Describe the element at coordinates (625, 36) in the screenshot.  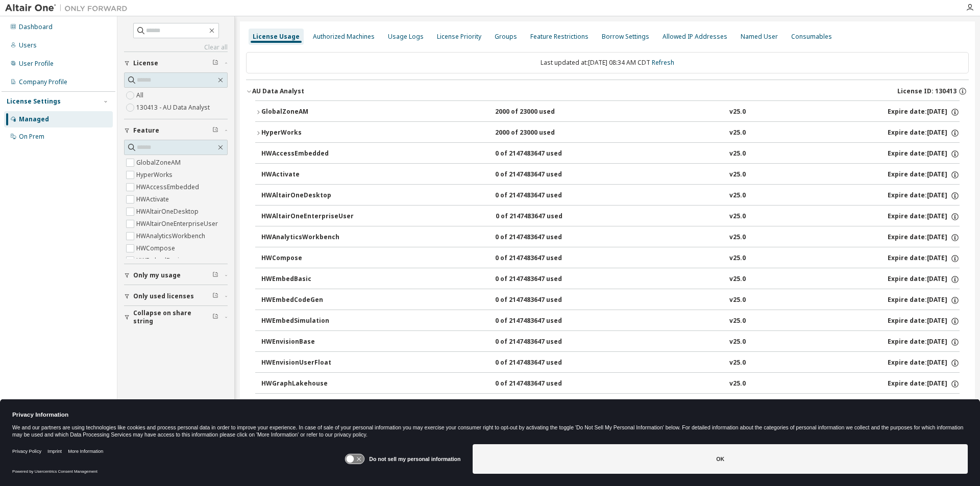
I see `div: Borrow Settings` at that location.